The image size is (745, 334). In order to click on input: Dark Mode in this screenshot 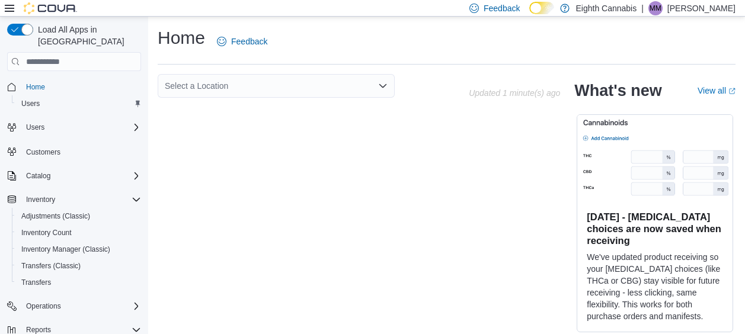, I will do `click(542, 8)`.